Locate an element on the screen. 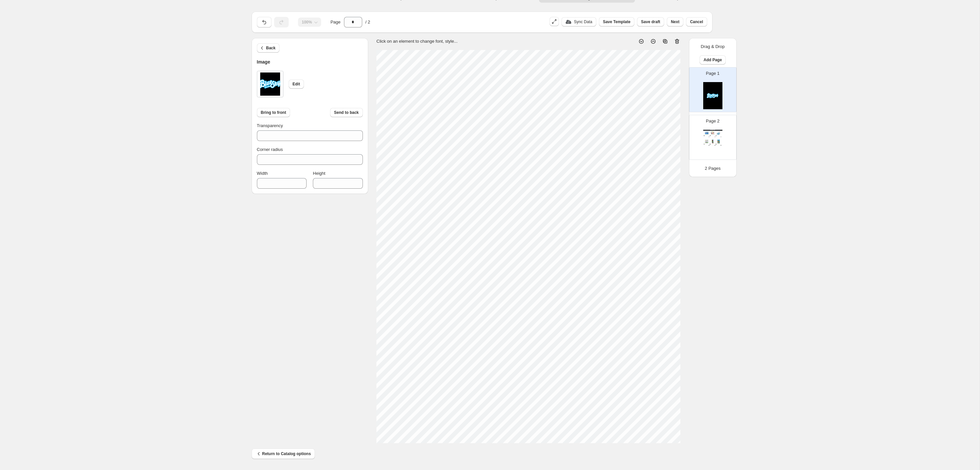 Image resolution: width=980 pixels, height=470 pixels. img: update_icon is located at coordinates (568, 22).